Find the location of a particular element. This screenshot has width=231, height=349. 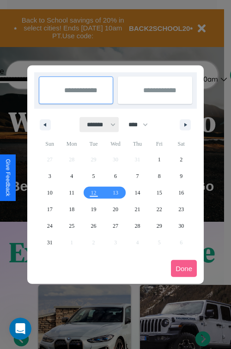

span: Sun is located at coordinates (49, 144).